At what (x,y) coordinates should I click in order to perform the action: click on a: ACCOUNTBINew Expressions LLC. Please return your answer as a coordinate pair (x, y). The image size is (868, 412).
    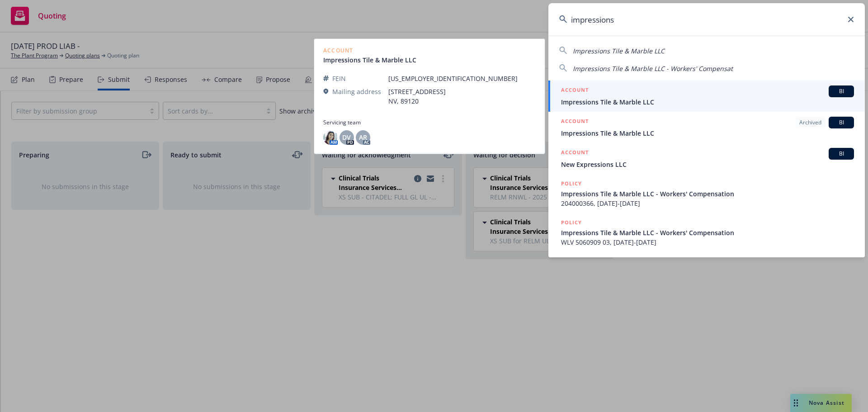
    Looking at the image, I should click on (706, 159).